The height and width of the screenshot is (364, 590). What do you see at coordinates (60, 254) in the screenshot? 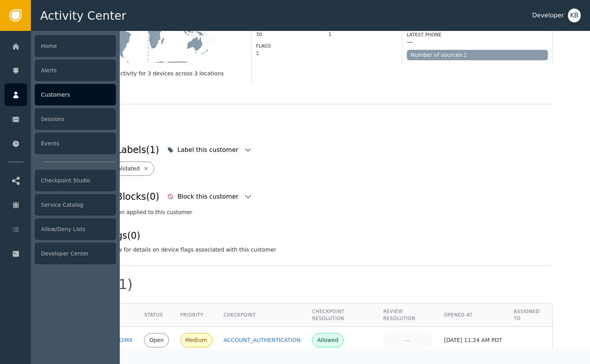
I see `a: Developer Center` at bounding box center [60, 254].